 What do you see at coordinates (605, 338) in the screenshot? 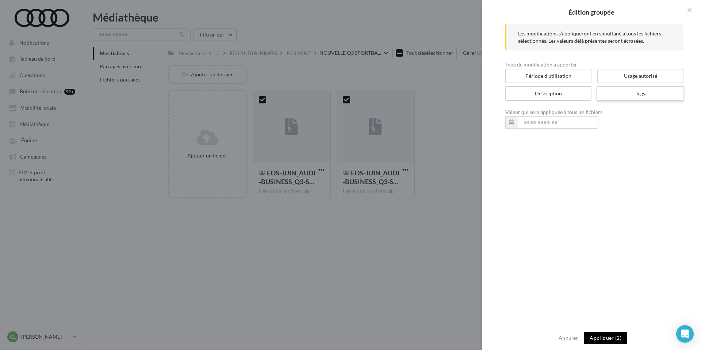
I see `button: Appliquer (2)` at bounding box center [605, 338].